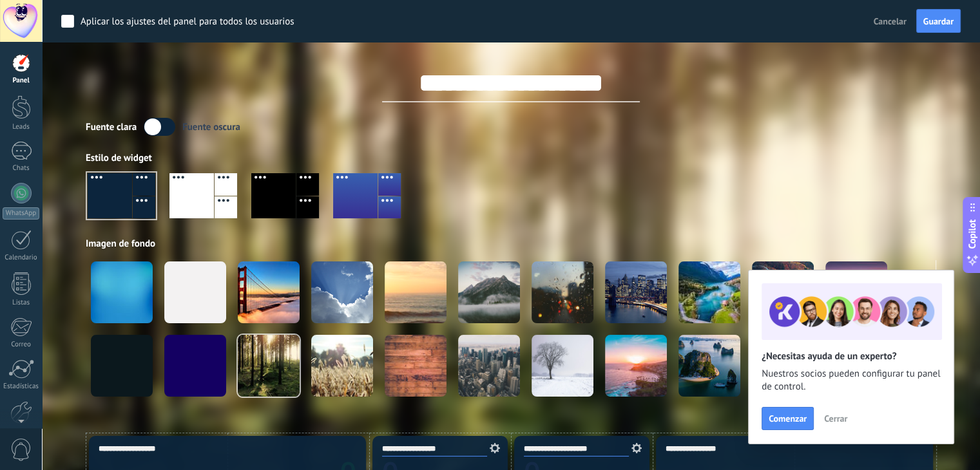 This screenshot has width=980, height=470. What do you see at coordinates (21, 386) in the screenshot?
I see `div: Estadísticas` at bounding box center [21, 386].